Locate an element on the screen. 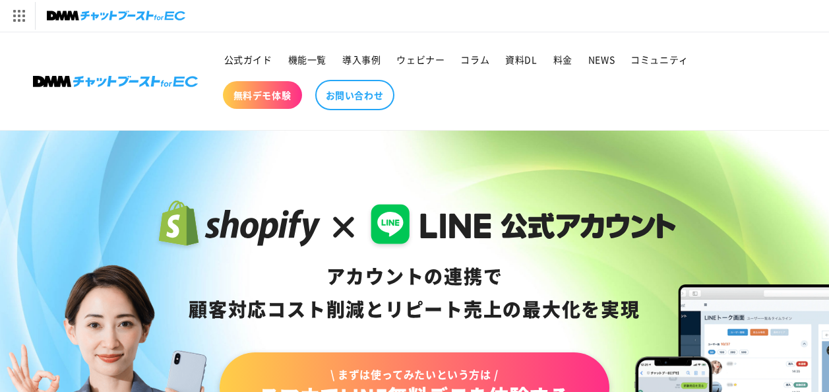  span: 料金 is located at coordinates (562, 59).